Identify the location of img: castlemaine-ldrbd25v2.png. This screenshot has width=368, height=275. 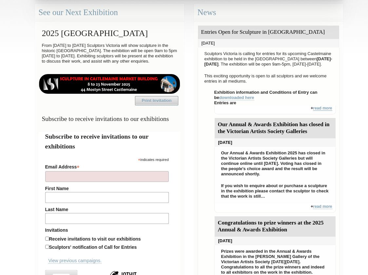
(110, 84).